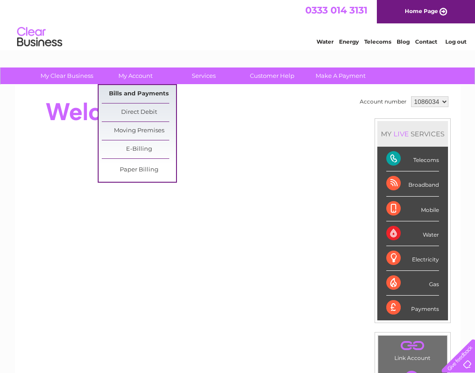  I want to click on div: LIVE, so click(401, 134).